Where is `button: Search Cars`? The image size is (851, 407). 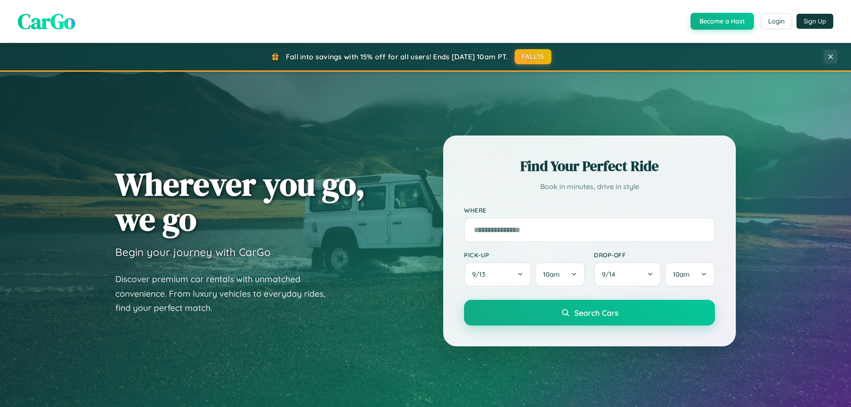 button: Search Cars is located at coordinates (590, 313).